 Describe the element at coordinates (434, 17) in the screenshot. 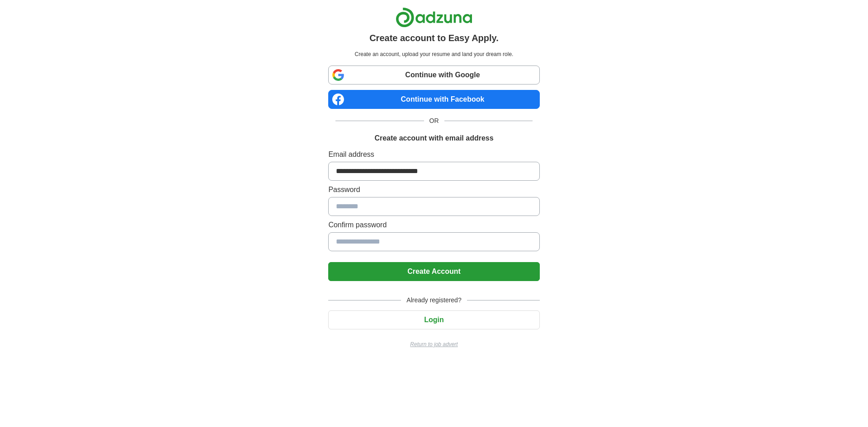

I see `img: Adzuna logo` at that location.